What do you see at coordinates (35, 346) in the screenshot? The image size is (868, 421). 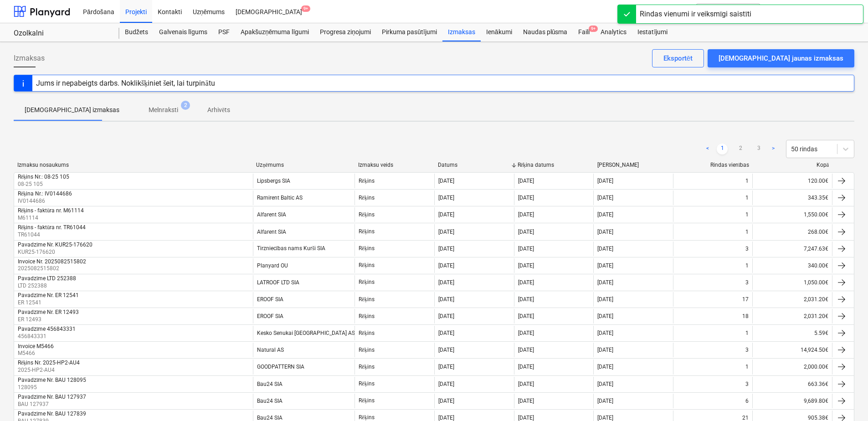 I see `div: Invoice M5466` at bounding box center [35, 346].